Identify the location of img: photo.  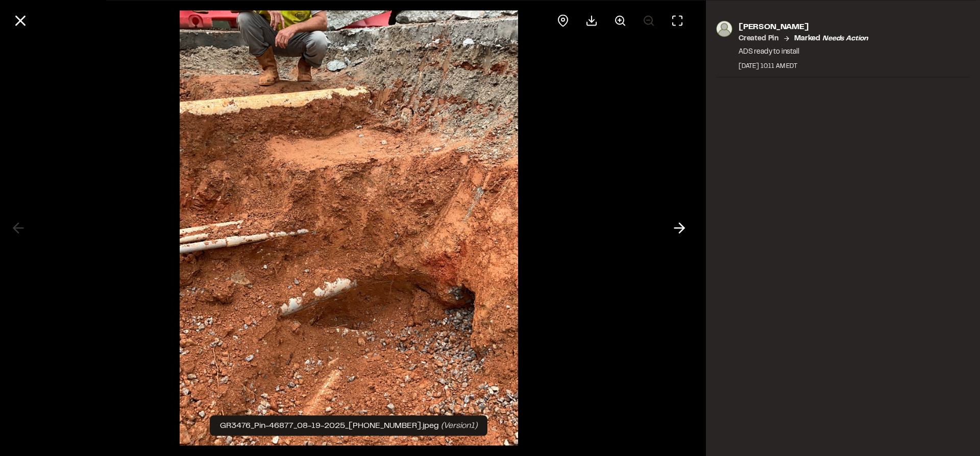
(724, 29).